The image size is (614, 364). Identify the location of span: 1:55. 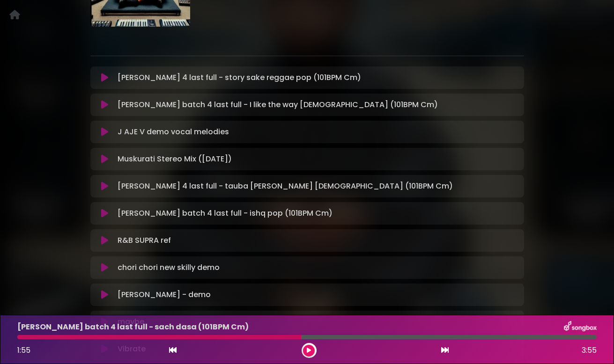
(24, 350).